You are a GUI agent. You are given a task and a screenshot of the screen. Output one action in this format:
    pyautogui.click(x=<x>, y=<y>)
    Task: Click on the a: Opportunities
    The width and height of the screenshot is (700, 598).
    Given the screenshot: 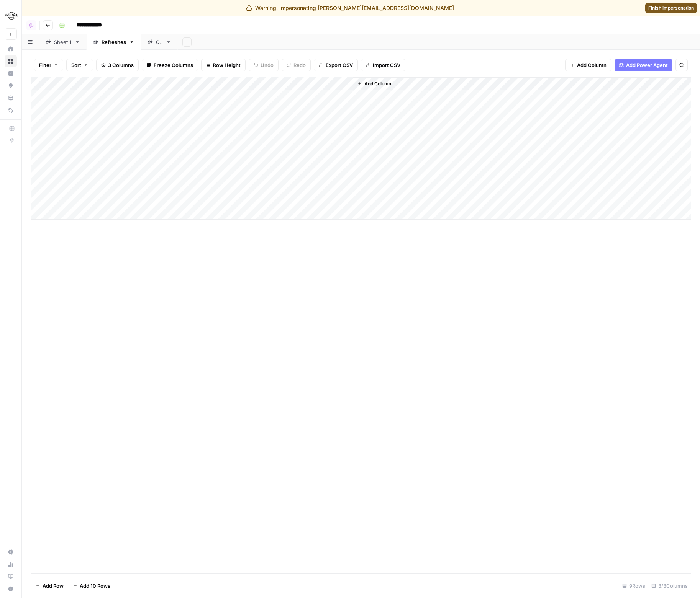 What is the action you would take?
    pyautogui.click(x=11, y=85)
    